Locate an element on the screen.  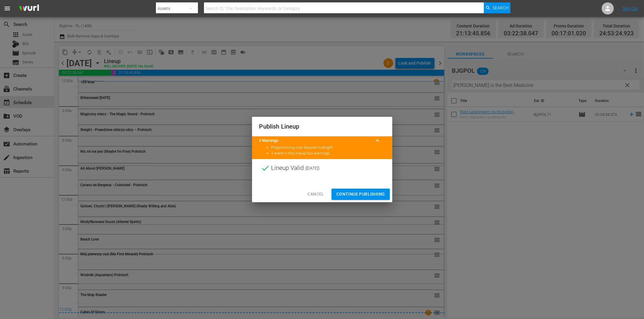
li: 1 event in this lineup has warnings. is located at coordinates (328, 153).